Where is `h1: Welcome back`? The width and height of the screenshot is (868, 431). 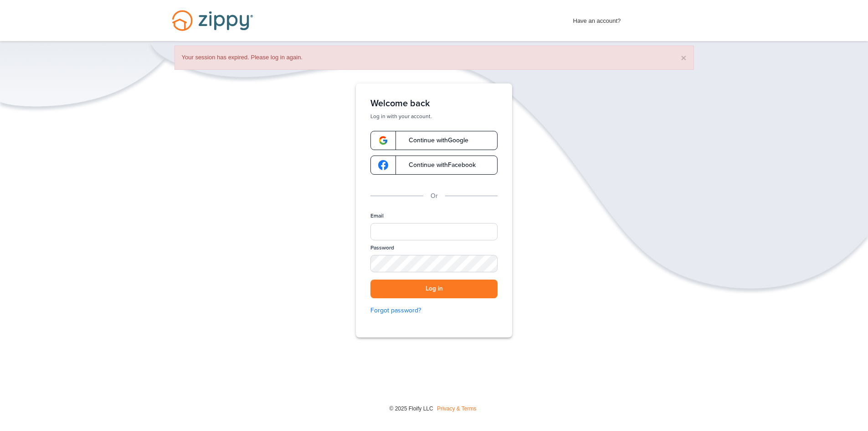 h1: Welcome back is located at coordinates (434, 103).